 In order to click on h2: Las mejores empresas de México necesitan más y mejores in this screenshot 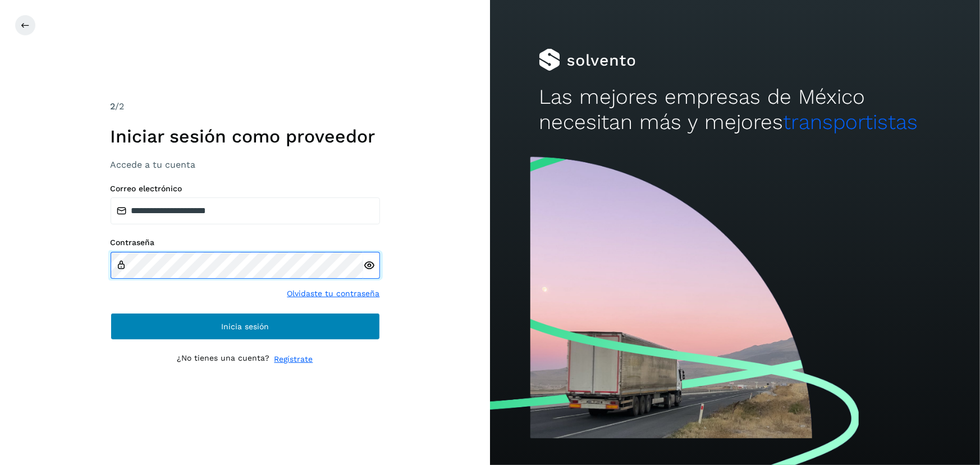, I will do `click(735, 109)`.